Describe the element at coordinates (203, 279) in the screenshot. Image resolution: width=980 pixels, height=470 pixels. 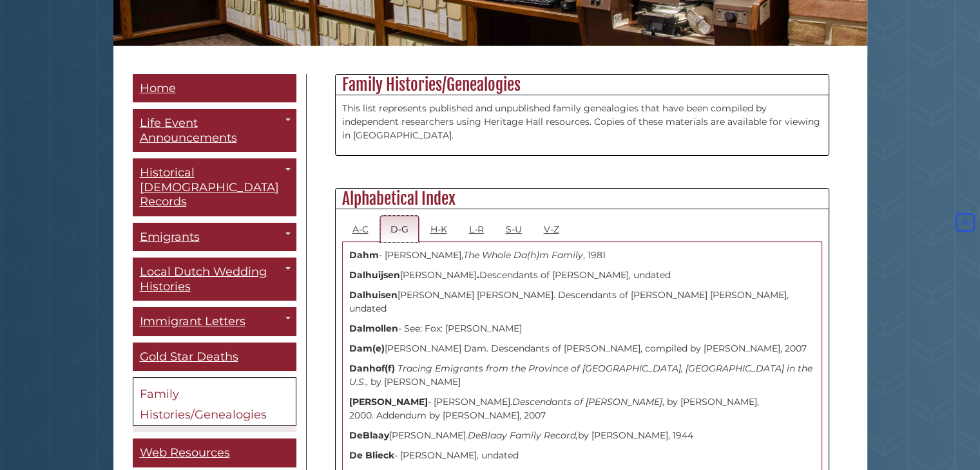
I see `span: Local Dutch Wedding Histories` at that location.